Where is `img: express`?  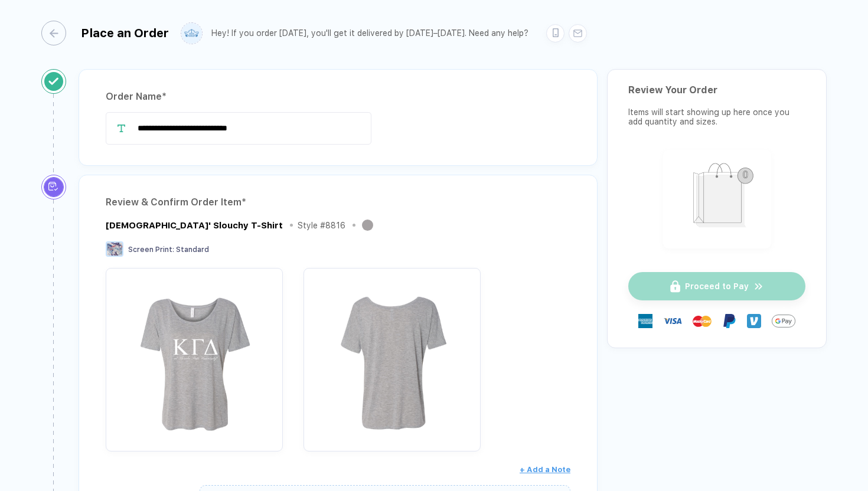
img: express is located at coordinates (645, 321).